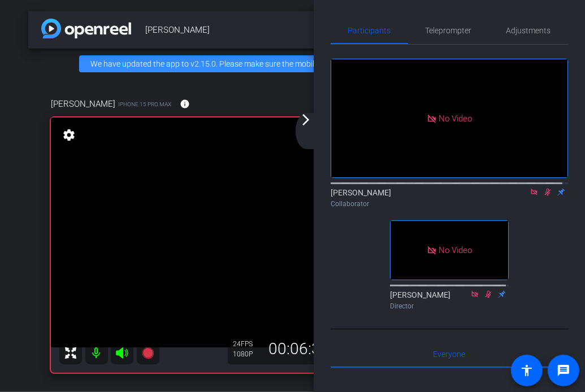 The width and height of the screenshot is (585, 392). I want to click on div: 1080P, so click(247, 354).